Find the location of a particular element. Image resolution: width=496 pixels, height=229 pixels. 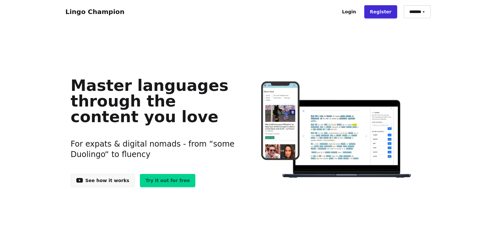

a: Login is located at coordinates (349, 12).